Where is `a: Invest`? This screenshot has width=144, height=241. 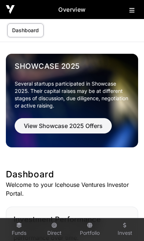 a: Invest is located at coordinates (125, 229).